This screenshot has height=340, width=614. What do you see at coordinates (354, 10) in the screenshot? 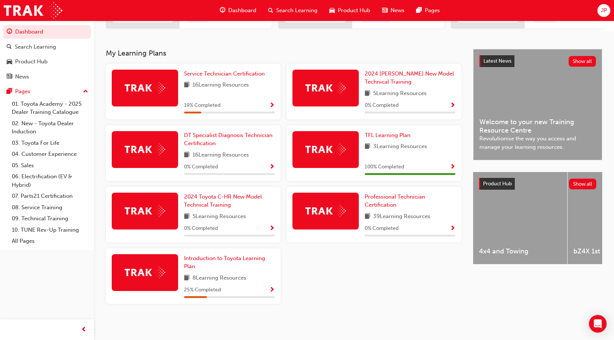
I see `span: Product Hub` at bounding box center [354, 10].